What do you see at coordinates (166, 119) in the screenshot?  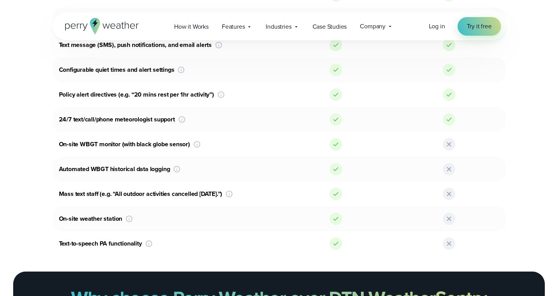 I see `div: 24/7 text/call/phone meteorologist support` at bounding box center [166, 119].